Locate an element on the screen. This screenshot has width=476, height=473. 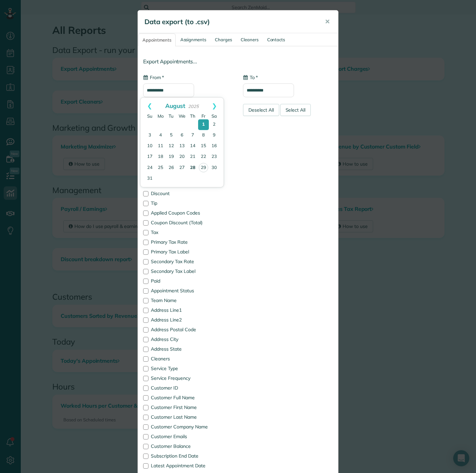
a: 28 is located at coordinates (193, 168).